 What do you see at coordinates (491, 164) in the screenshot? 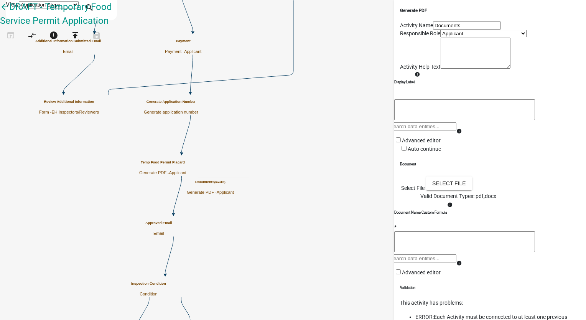
I see `h6: Document` at bounding box center [491, 164].